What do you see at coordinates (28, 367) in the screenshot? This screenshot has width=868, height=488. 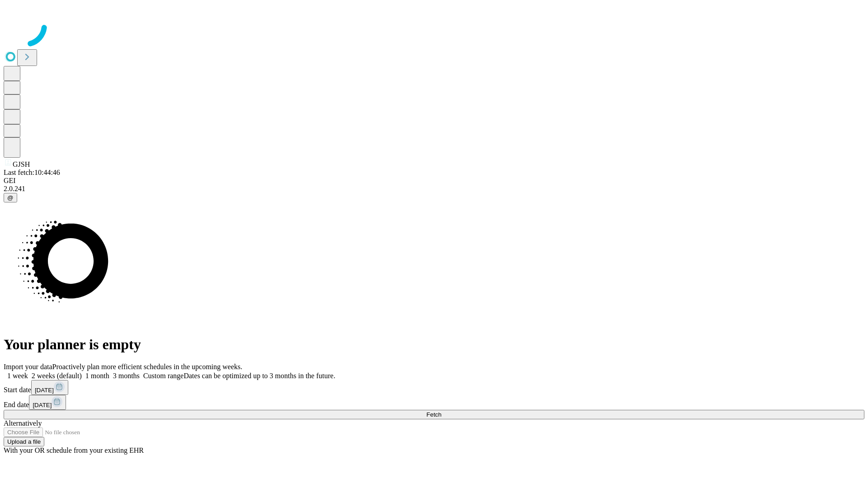 I see `span: Import your data` at bounding box center [28, 367].